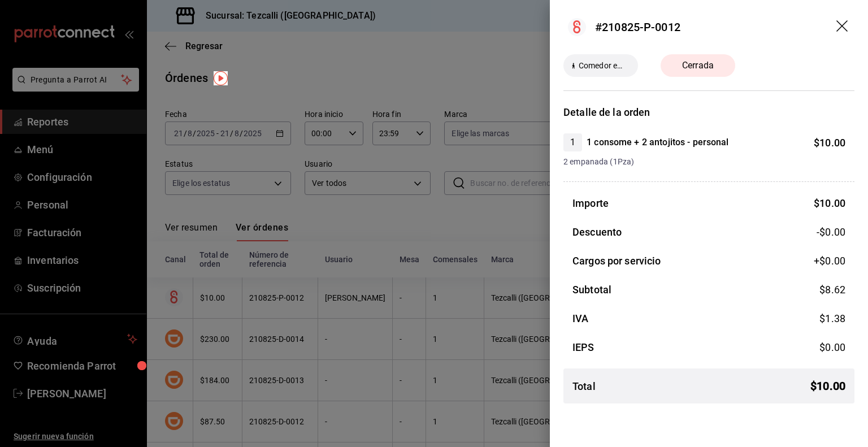 The height and width of the screenshot is (447, 868). I want to click on h3: Subtotal, so click(592, 290).